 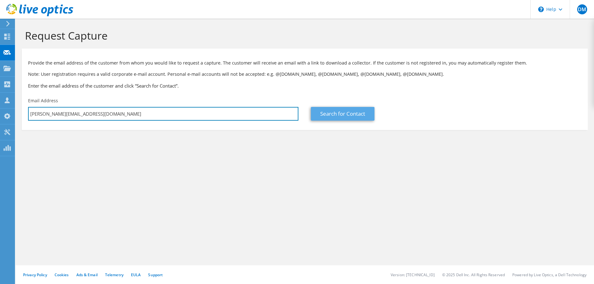 I want to click on p: Note: User registration requires a valid corporate e-mail account. Personal e-mail accounts will ..., so click(x=304, y=74).